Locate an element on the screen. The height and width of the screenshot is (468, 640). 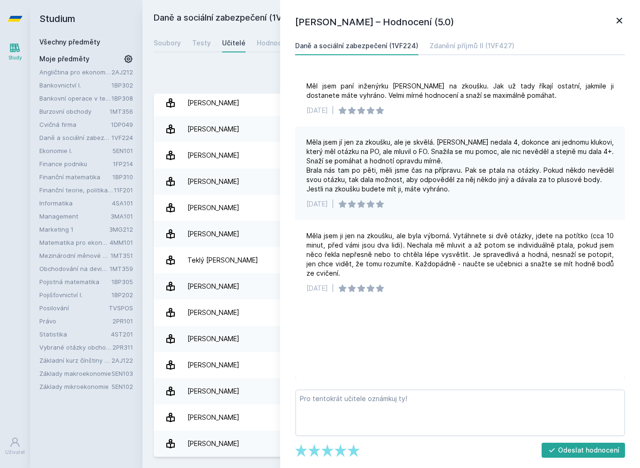
a: 1MT359 is located at coordinates (121, 269).